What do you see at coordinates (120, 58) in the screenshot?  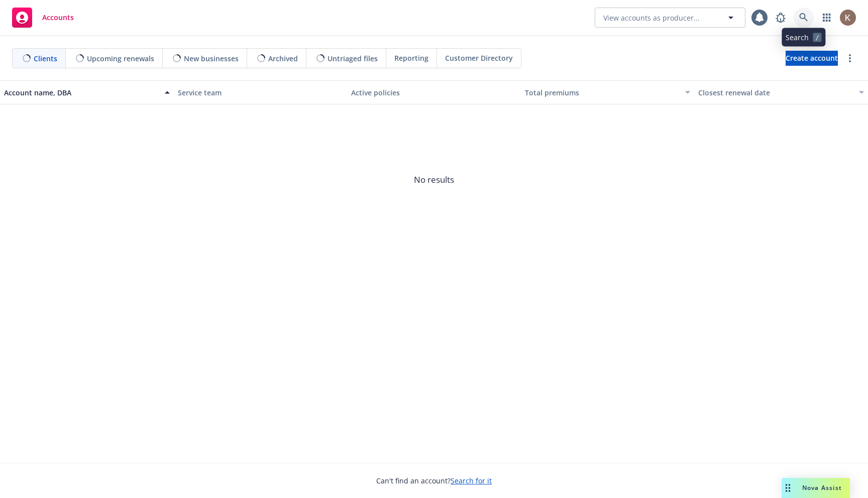 I see `span: Upcoming renewals` at bounding box center [120, 58].